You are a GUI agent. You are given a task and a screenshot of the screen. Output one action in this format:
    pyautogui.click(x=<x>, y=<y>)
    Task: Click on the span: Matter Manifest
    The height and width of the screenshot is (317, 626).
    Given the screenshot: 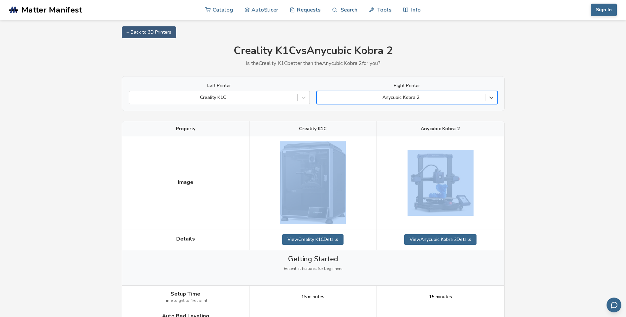 What is the action you would take?
    pyautogui.click(x=51, y=10)
    